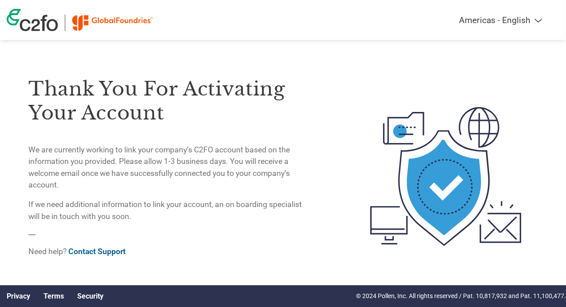  Describe the element at coordinates (166, 210) in the screenshot. I see `p: If we need additional information to link your account, an on boarding specialist will be in touc...` at that location.